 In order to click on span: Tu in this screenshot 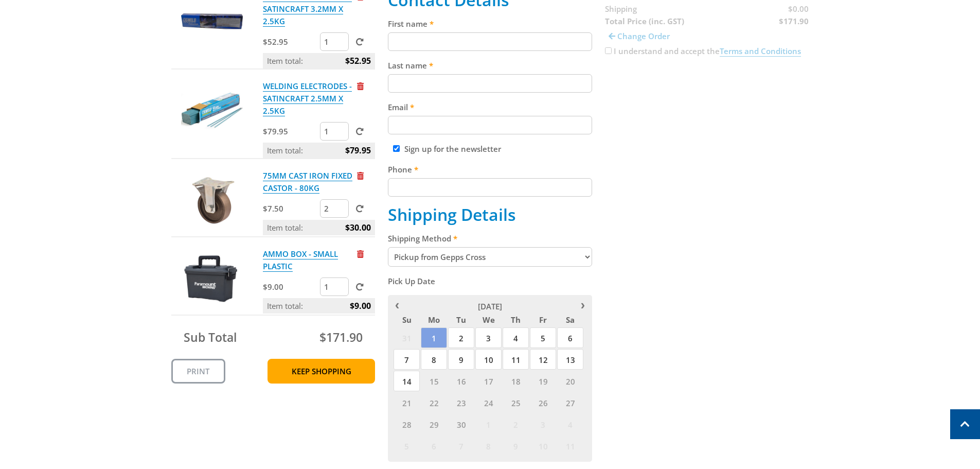, I will do `click(461, 320)`.